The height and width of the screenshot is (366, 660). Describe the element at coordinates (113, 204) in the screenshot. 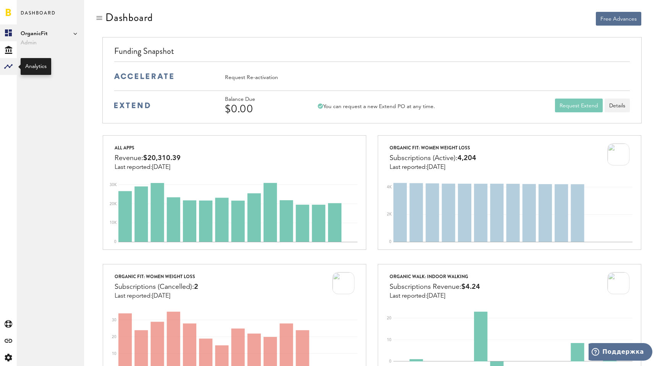

I see `text: 20K` at that location.